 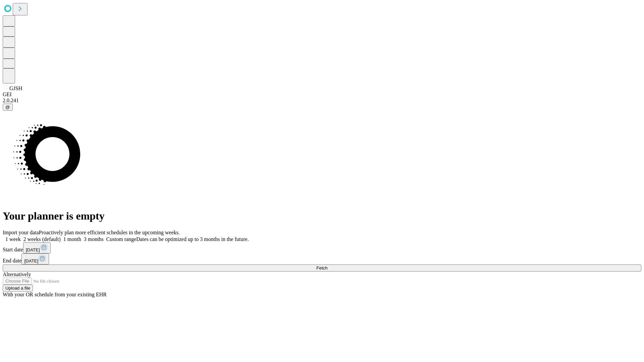 What do you see at coordinates (21, 232) in the screenshot?
I see `span: Import your data` at bounding box center [21, 232].